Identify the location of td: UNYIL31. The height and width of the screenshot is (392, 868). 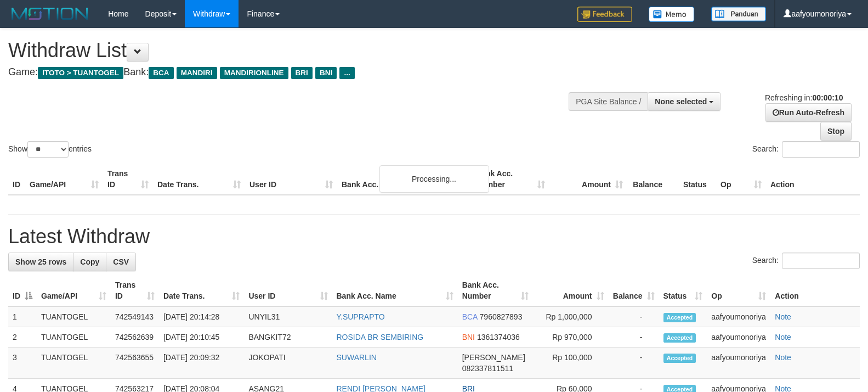
(288, 317).